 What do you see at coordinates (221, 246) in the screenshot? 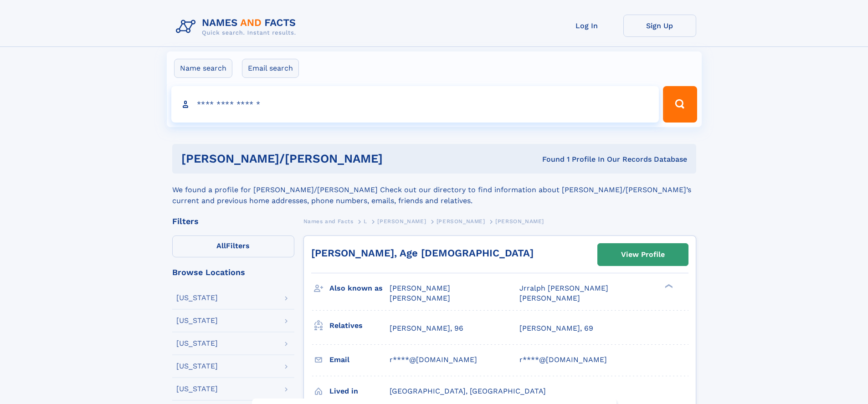
I see `span: All` at bounding box center [221, 246].